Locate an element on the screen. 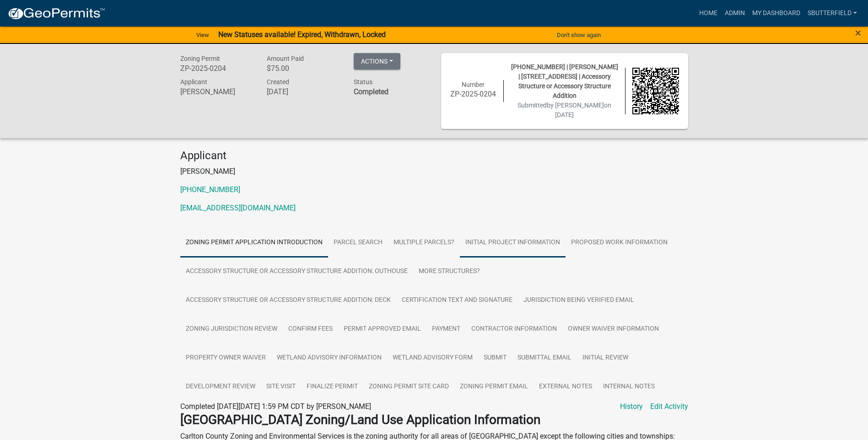 Image resolution: width=868 pixels, height=440 pixels. span: Number is located at coordinates (473, 85).